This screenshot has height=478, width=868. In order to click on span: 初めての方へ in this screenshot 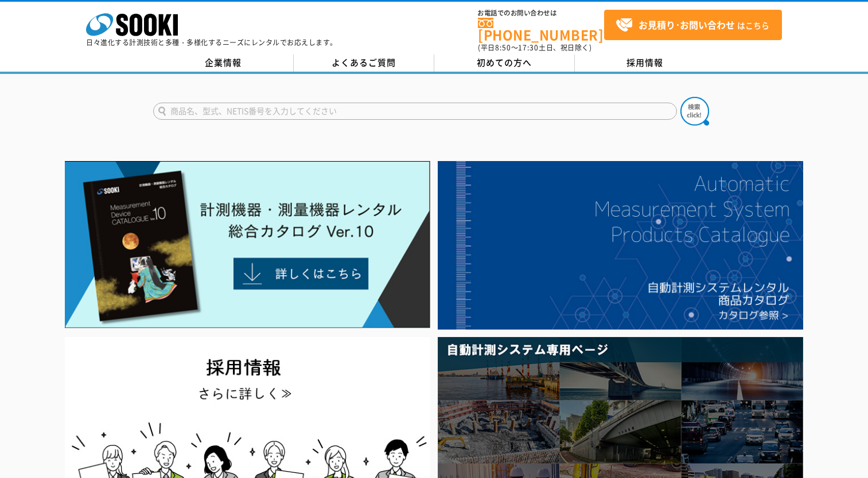, I will do `click(504, 62)`.